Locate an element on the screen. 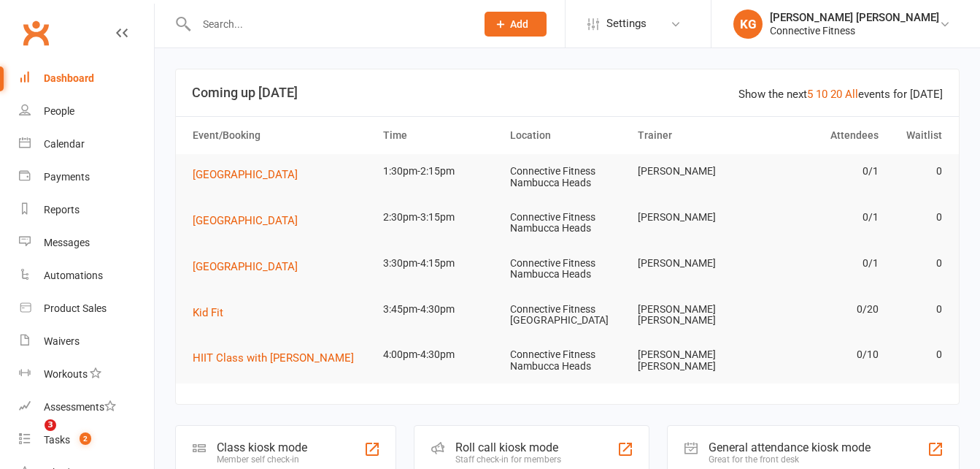  a: Dashboard is located at coordinates (86, 78).